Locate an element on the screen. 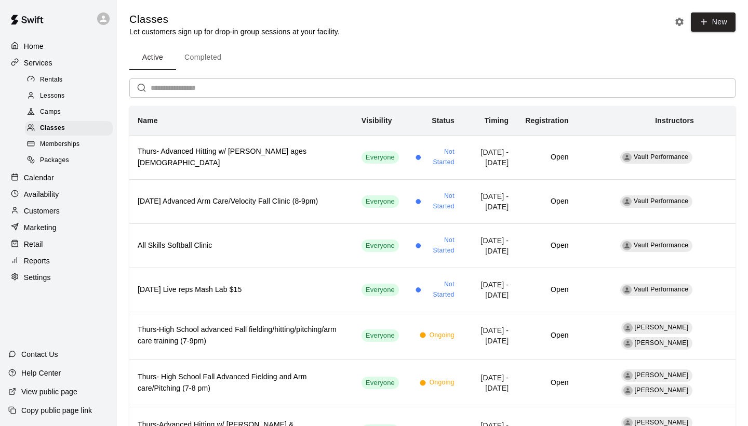 This screenshot has width=748, height=426. div: Memberships is located at coordinates (69, 144).